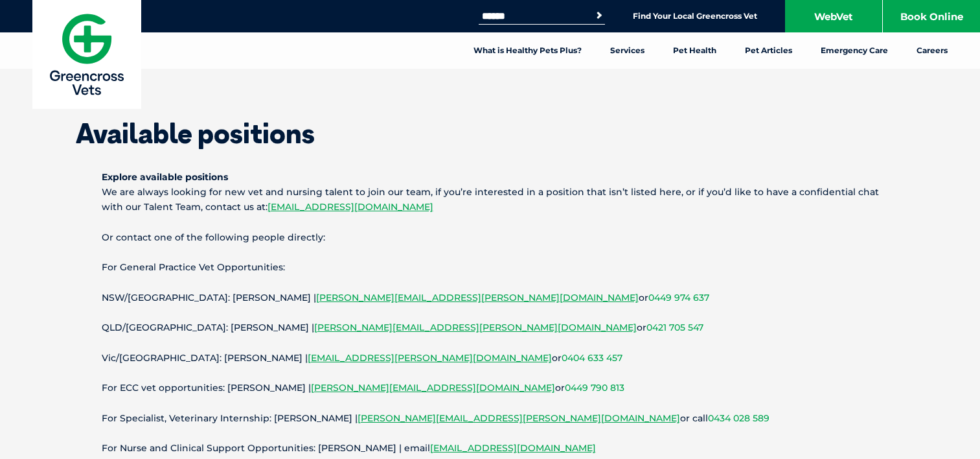 The height and width of the screenshot is (459, 980). I want to click on a: 0449 790 813, so click(594, 388).